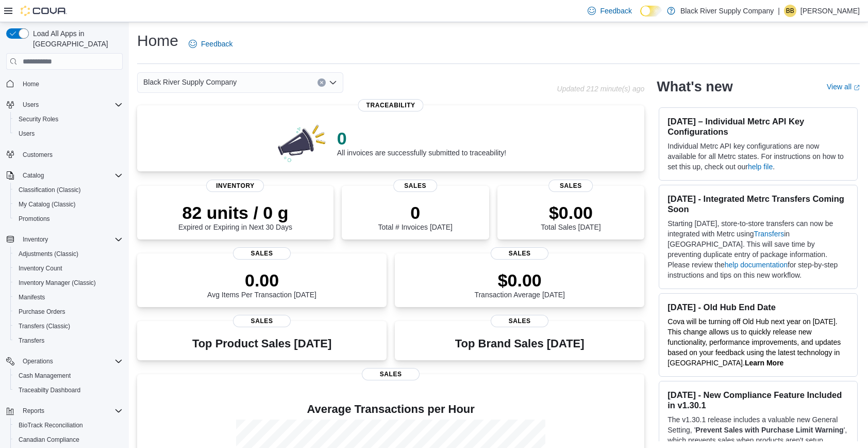 The width and height of the screenshot is (868, 448). Describe the element at coordinates (35, 240) in the screenshot. I see `button: Inventory` at that location.